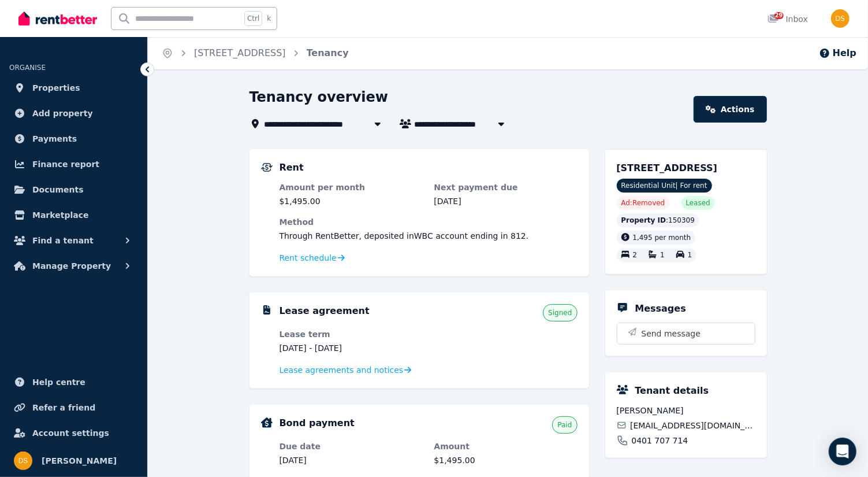 The image size is (868, 477). What do you see at coordinates (664, 185) in the screenshot?
I see `span: Residential Unit | For rent` at bounding box center [664, 185].